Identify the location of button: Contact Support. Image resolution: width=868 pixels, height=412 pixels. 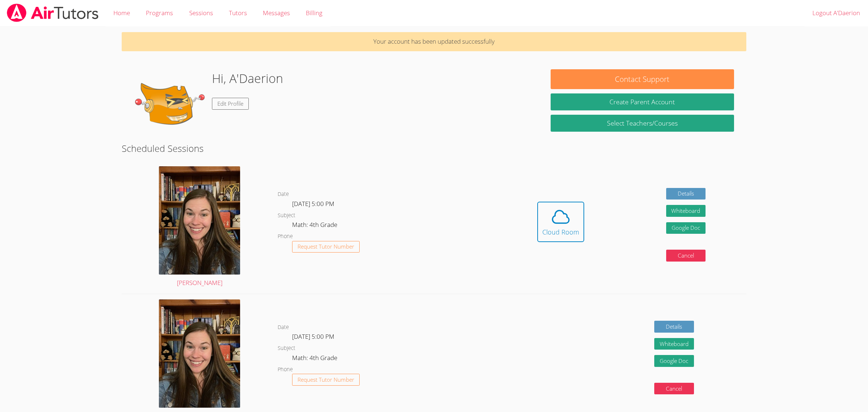
(642, 79).